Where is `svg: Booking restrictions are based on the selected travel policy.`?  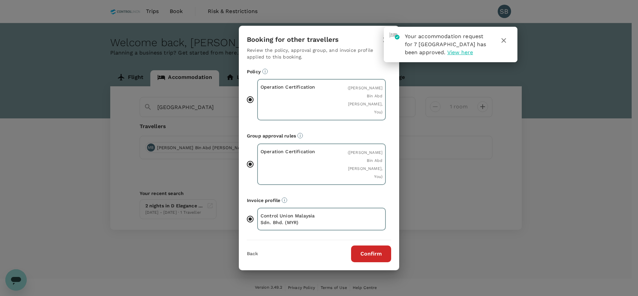
svg: Booking restrictions are based on the selected travel policy. is located at coordinates (265, 71).